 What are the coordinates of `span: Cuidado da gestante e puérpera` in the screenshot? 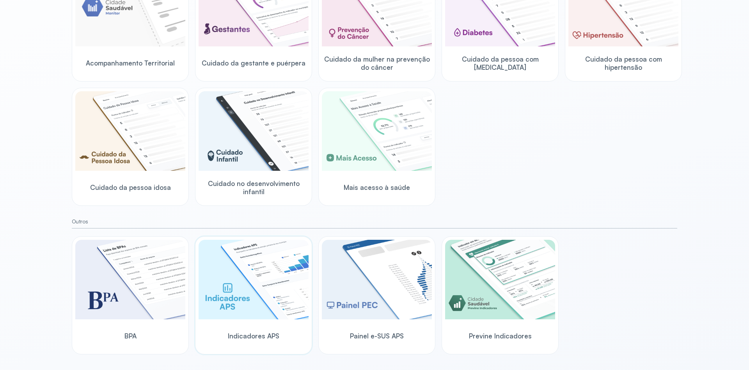 It's located at (254, 63).